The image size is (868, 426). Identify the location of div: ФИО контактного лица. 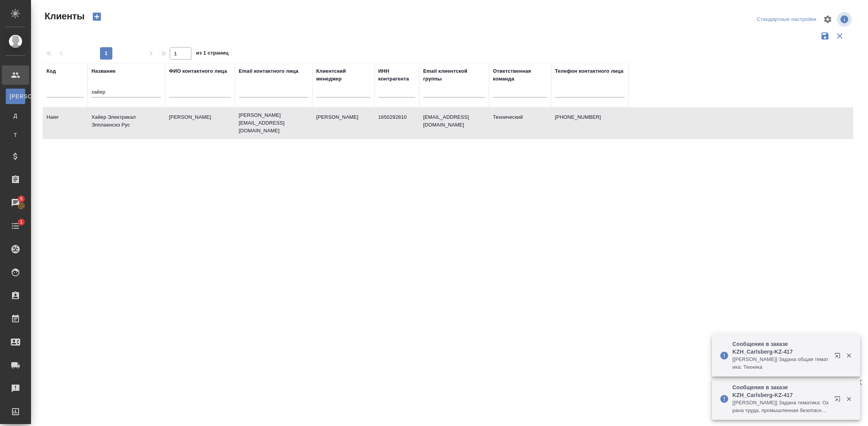
(198, 72).